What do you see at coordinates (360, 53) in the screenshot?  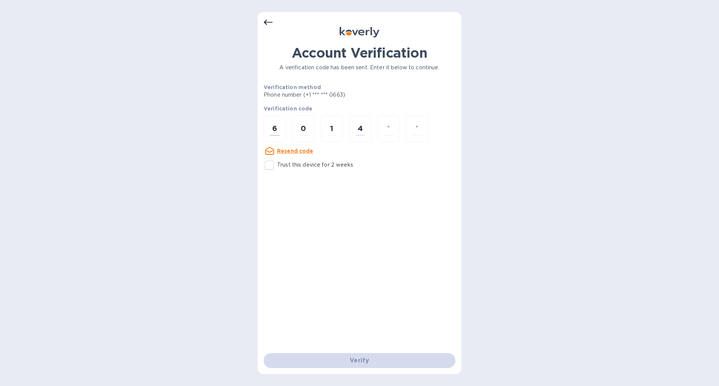 I see `h1: Account Verification` at bounding box center [360, 53].